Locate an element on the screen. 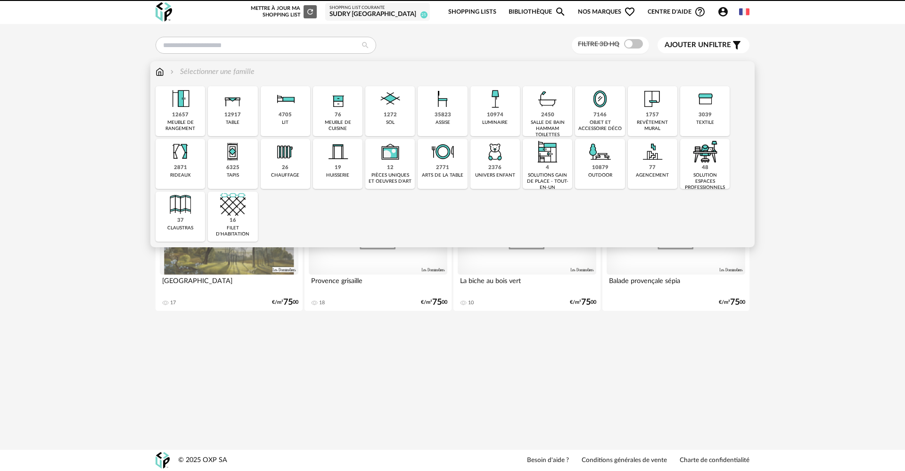 The height and width of the screenshot is (471, 905). div: 26 is located at coordinates (285, 168).